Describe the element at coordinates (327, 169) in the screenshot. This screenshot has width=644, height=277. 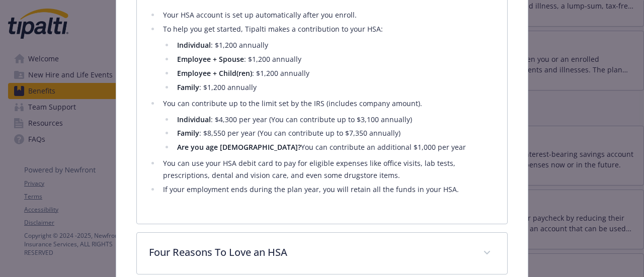
I see `li: You can use your HSA debit card to pay for eligible expenses like office visits, lab tests, presc...` at that location.